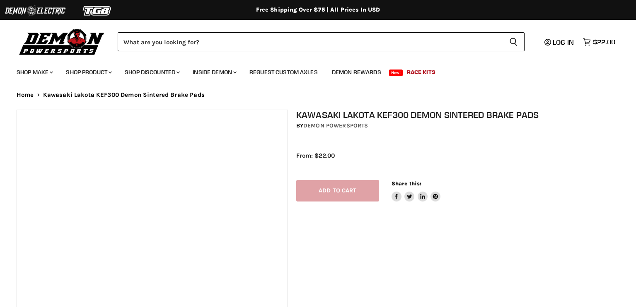  Describe the element at coordinates (310, 42) in the screenshot. I see `input: Search` at that location.